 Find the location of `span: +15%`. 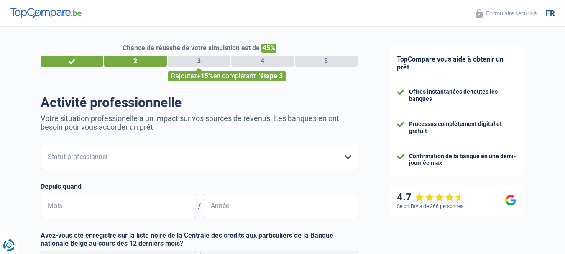

span: +15% is located at coordinates (205, 76).